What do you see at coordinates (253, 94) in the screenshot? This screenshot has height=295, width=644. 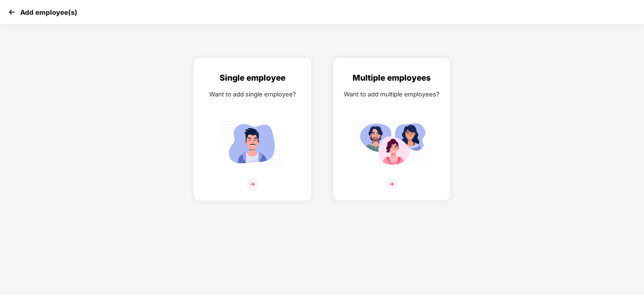 I see `div: Want to add single employee?` at bounding box center [253, 94].